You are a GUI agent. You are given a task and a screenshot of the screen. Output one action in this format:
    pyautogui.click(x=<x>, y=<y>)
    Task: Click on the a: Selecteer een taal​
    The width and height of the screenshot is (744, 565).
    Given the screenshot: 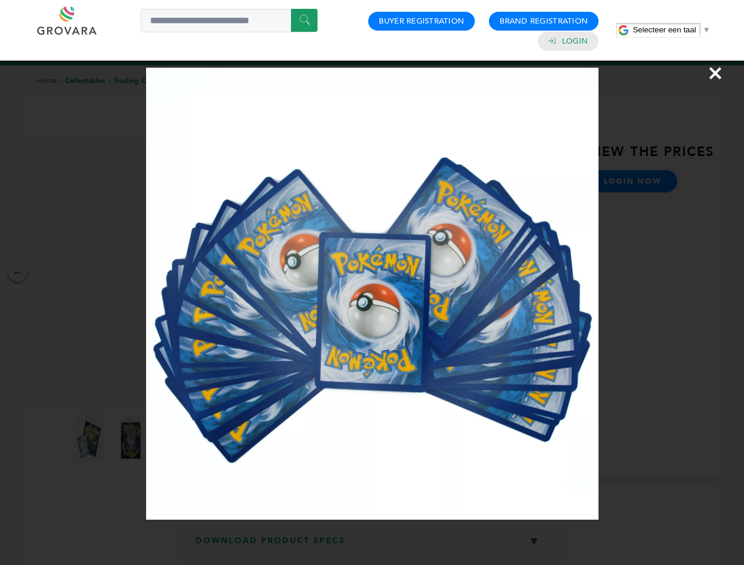 What is the action you would take?
    pyautogui.click(x=671, y=29)
    